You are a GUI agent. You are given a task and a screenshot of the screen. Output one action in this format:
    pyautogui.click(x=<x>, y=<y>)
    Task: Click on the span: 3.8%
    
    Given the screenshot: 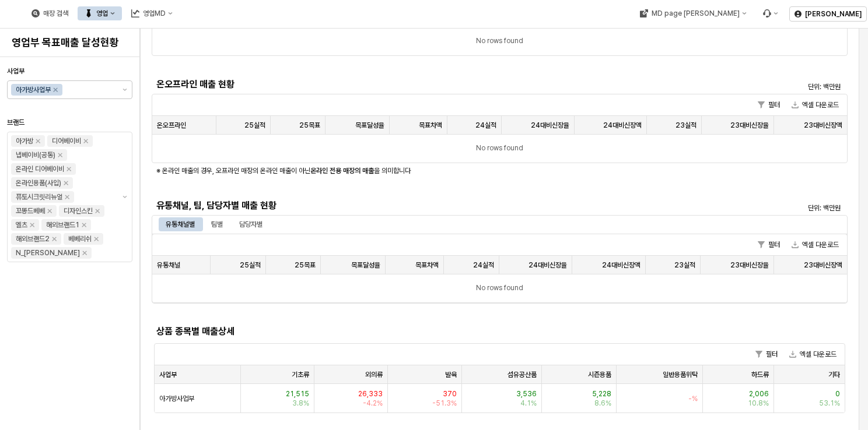 What is the action you would take?
    pyautogui.click(x=300, y=404)
    